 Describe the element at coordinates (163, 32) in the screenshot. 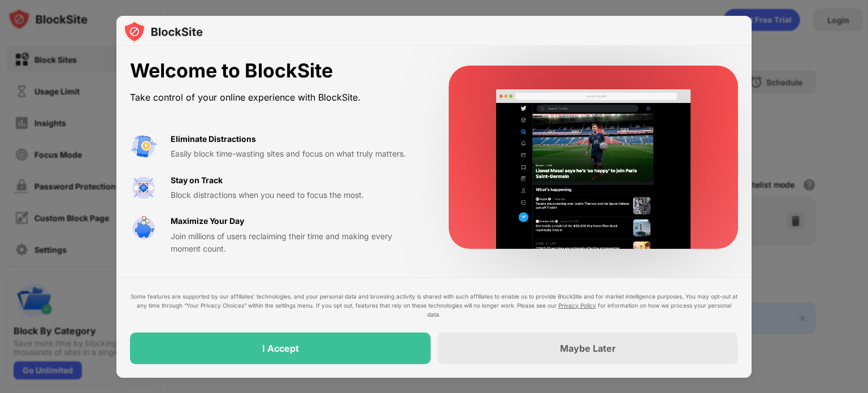

I see `img: logo-blocksite.svg` at that location.